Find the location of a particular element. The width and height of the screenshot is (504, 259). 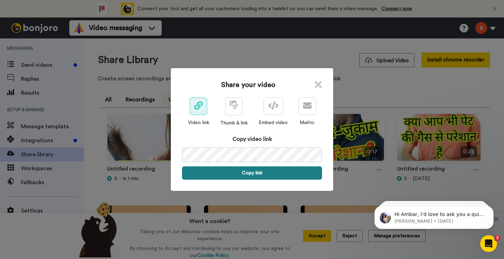

h1: Share your video is located at coordinates (248, 85).